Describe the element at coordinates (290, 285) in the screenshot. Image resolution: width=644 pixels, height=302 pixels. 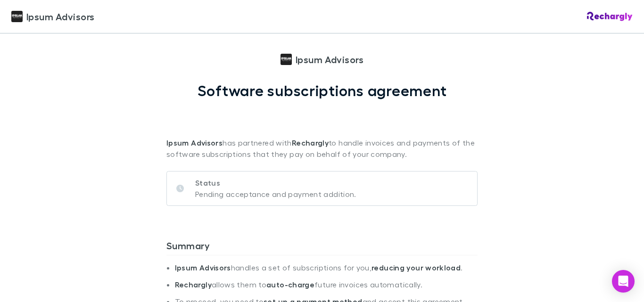
I see `strong: auto-charge` at that location.